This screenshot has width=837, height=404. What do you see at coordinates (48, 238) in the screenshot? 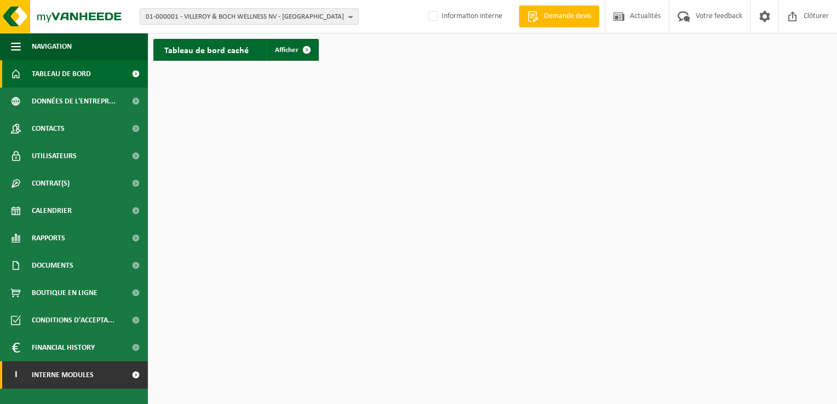
I see `span: Rapports` at bounding box center [48, 238].